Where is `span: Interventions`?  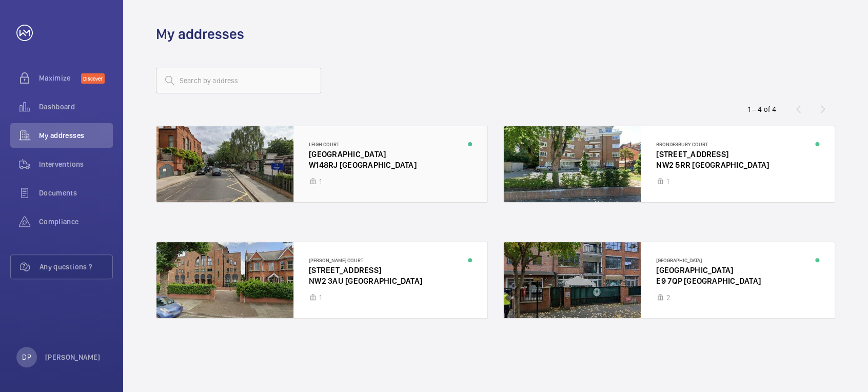 span: Interventions is located at coordinates (76, 164).